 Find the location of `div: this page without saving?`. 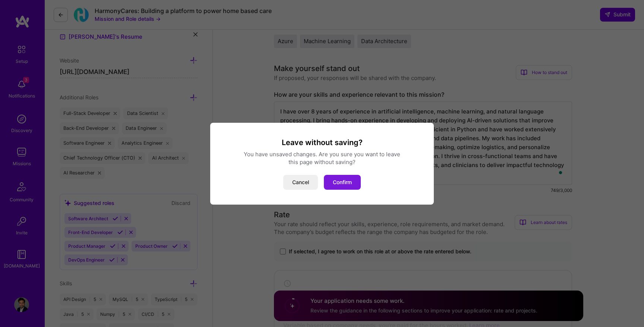

div: this page without saving? is located at coordinates (322, 162).